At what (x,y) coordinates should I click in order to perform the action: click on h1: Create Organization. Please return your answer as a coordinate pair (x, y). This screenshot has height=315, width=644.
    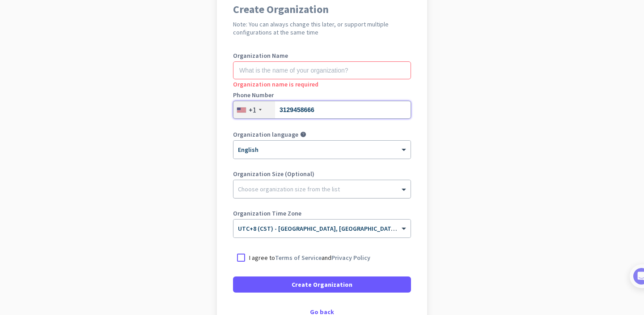
    Looking at the image, I should click on (322, 9).